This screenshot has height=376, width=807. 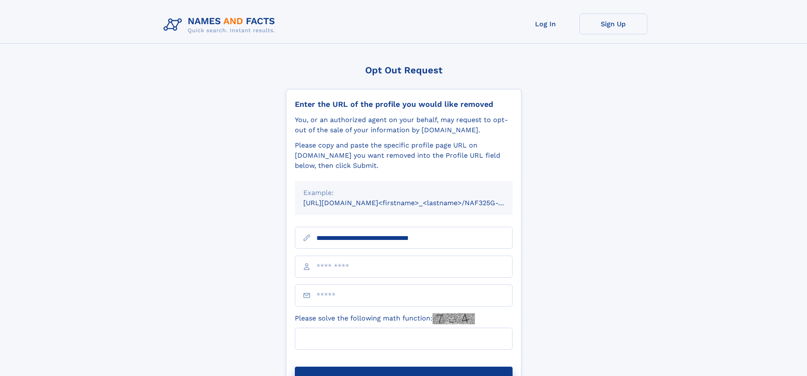 I want to click on div: Enter the URL of the profile you would like removed, so click(x=404, y=104).